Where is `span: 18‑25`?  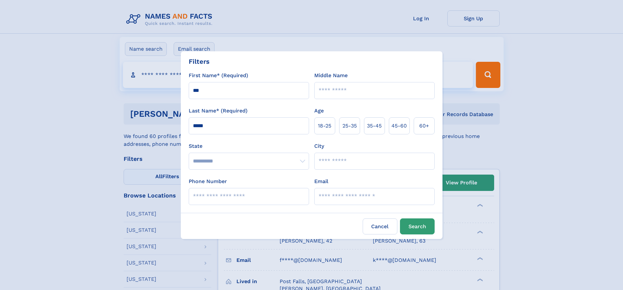
span: 18‑25 is located at coordinates (325, 126).